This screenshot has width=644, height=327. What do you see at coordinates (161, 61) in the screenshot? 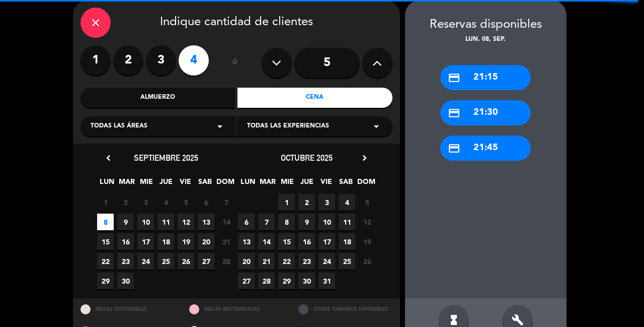
I see `label: 3` at bounding box center [161, 61].